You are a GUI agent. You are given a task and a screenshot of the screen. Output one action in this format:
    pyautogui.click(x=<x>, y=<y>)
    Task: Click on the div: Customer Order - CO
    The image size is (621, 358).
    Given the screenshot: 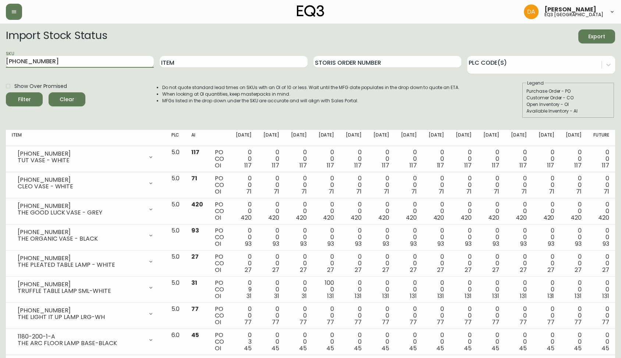 What is the action you would take?
    pyautogui.click(x=569, y=98)
    